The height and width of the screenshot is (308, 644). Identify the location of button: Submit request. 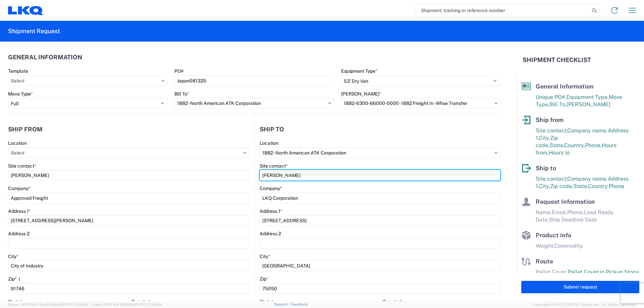
(580, 287).